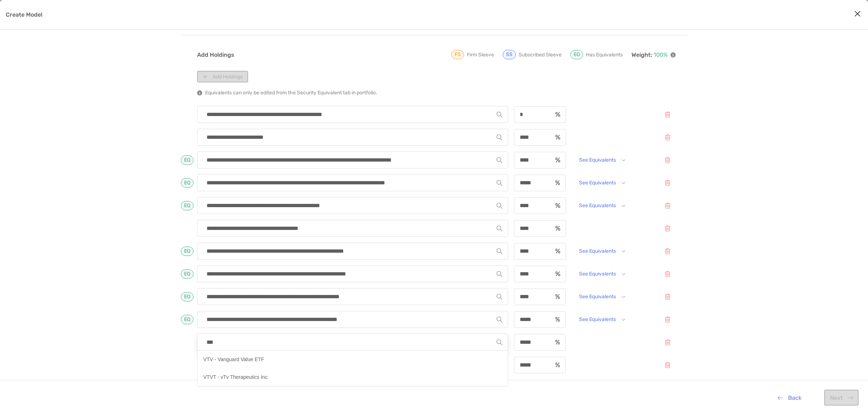  What do you see at coordinates (660, 54) in the screenshot?
I see `span: 100 %` at bounding box center [660, 54].